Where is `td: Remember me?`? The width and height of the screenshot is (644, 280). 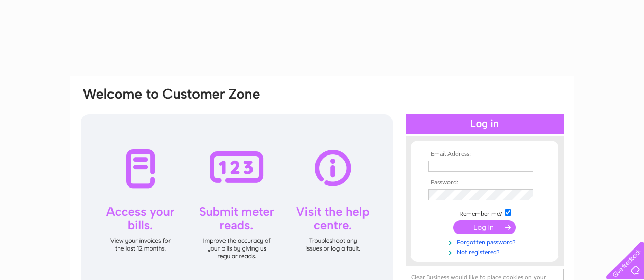 td: Remember me? is located at coordinates (485, 213).